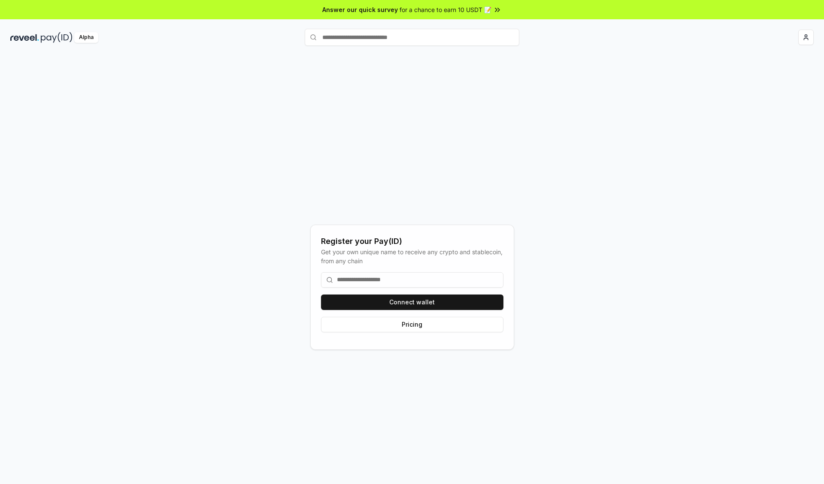 This screenshot has height=484, width=824. I want to click on span: Answer our quick survey, so click(360, 9).